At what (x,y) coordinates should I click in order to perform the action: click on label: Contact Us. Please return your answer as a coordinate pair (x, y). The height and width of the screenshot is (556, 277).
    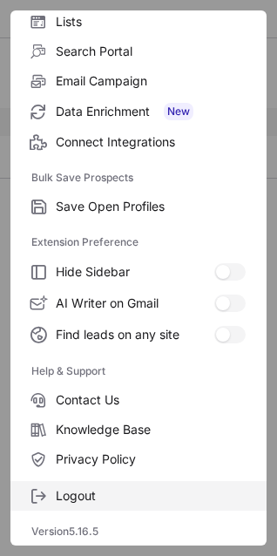
    Looking at the image, I should click on (138, 400).